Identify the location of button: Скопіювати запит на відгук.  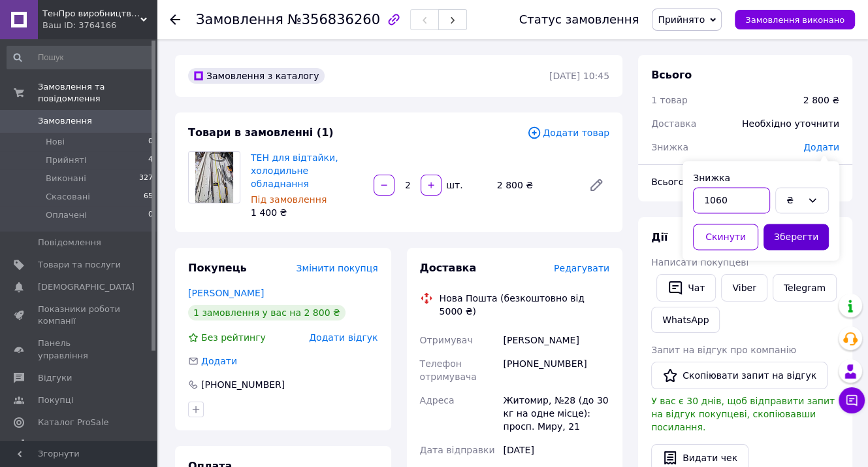
(739, 375).